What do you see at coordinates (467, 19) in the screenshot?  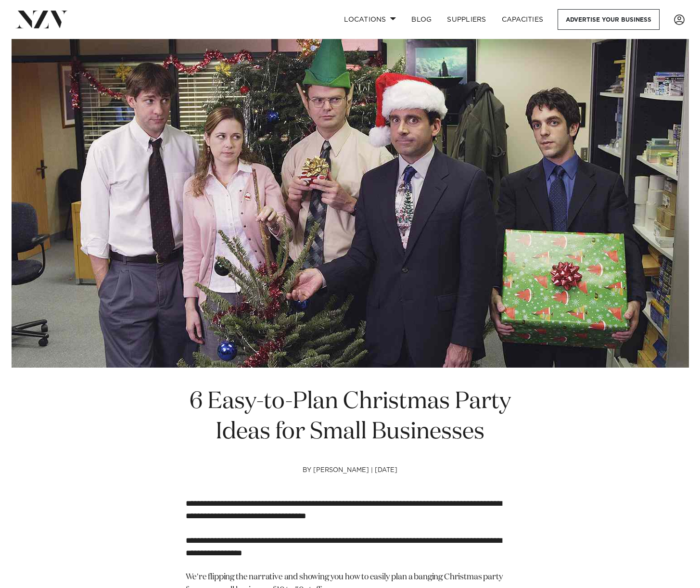 I see `a: SUPPLIERS` at bounding box center [467, 19].